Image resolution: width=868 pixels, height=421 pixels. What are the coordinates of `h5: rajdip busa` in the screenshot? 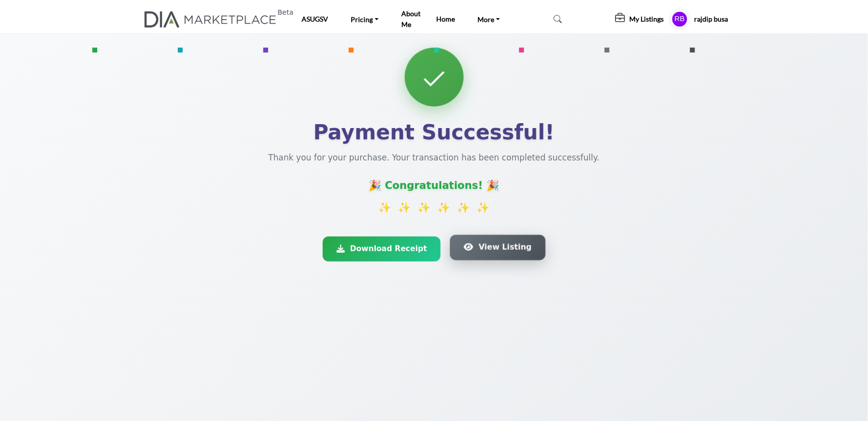 It's located at (712, 19).